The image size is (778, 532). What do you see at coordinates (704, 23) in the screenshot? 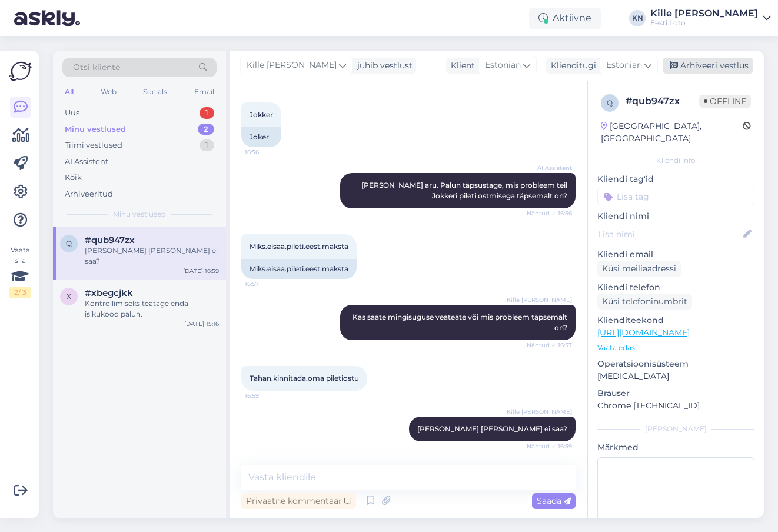
I see `div: Eesti Loto` at bounding box center [704, 23].